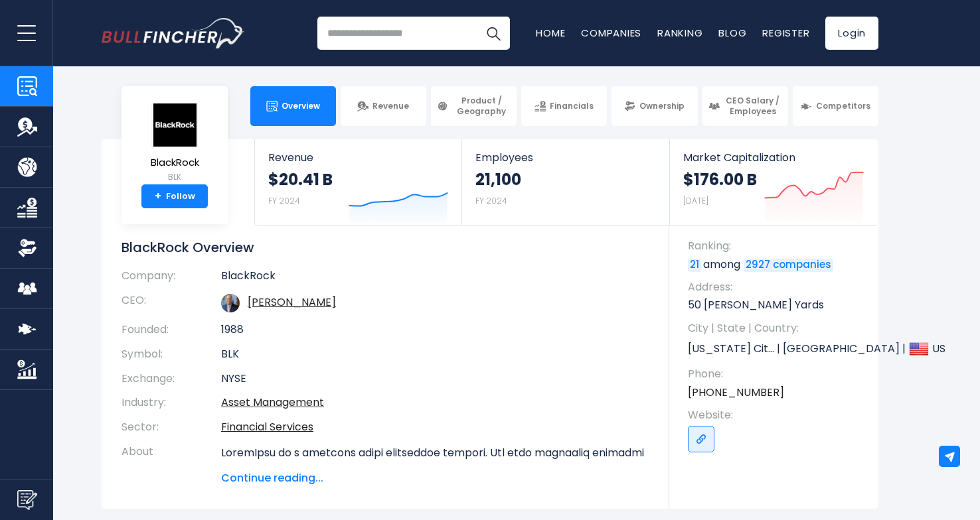 This screenshot has height=520, width=980. Describe the element at coordinates (565, 182) in the screenshot. I see `a: Employees 21,100 FY 2024` at that location.